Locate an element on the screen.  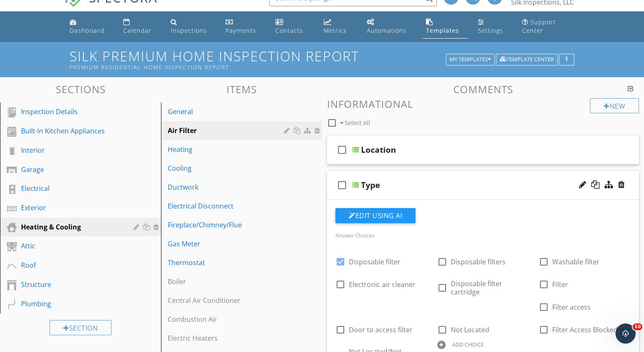
span: Door to access filter is located at coordinates (381, 330).